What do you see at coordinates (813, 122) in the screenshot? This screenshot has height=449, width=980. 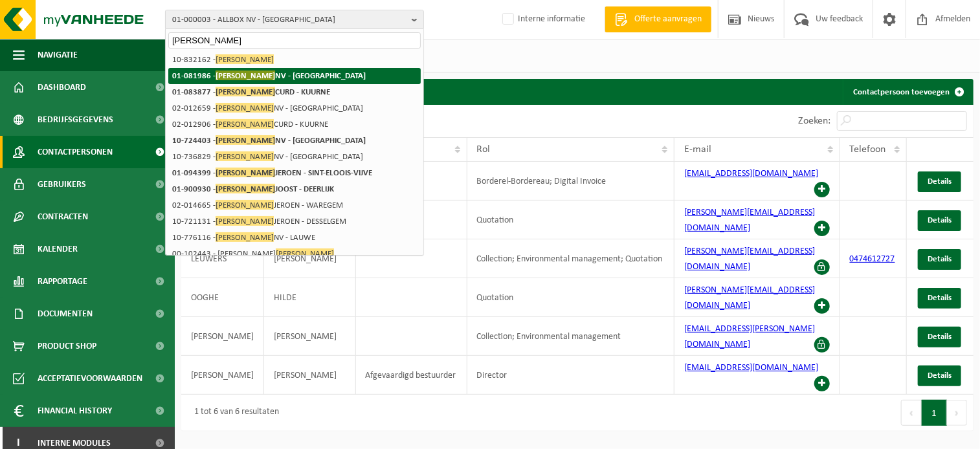 I see `label: Zoeken:` at bounding box center [813, 122].